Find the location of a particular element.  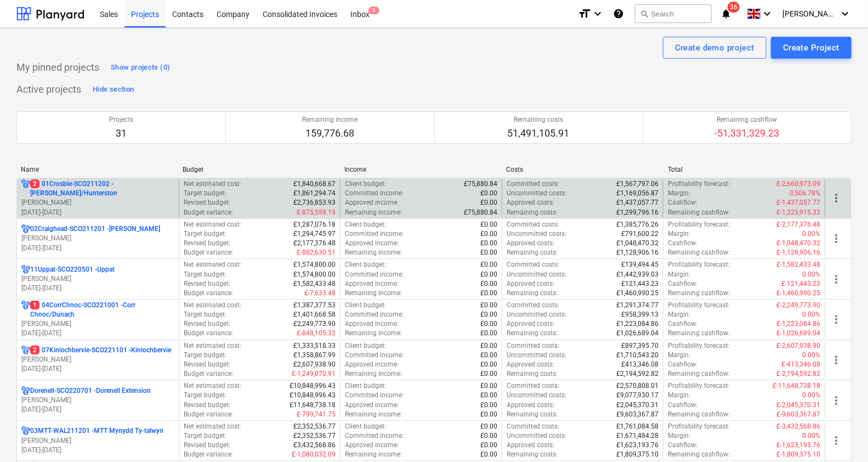

p: 159,776.68 is located at coordinates (330, 133).